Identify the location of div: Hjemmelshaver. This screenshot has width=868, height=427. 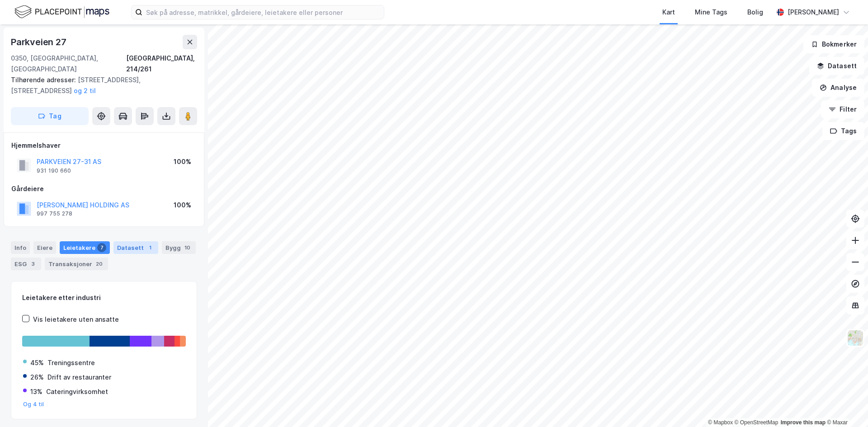
(104, 146).